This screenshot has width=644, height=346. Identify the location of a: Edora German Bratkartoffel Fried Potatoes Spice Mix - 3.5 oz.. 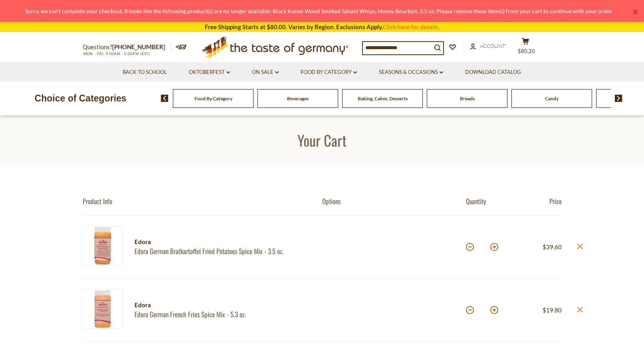
(221, 251).